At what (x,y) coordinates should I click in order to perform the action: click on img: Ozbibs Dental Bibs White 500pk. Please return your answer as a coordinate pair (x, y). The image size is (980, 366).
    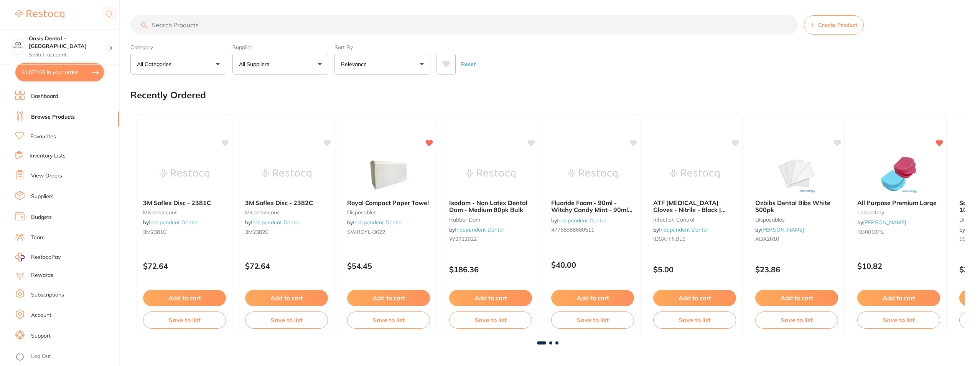
    Looking at the image, I should click on (796, 174).